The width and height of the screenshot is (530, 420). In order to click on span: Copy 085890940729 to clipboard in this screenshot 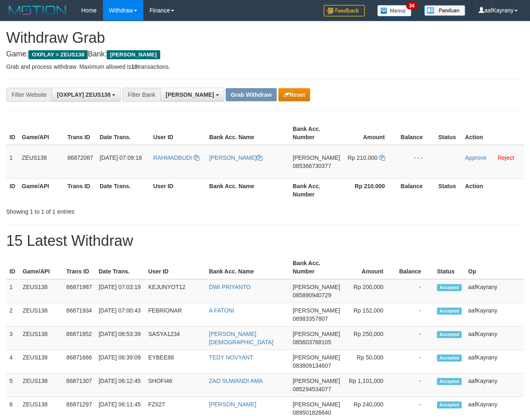, I will do `click(312, 295)`.